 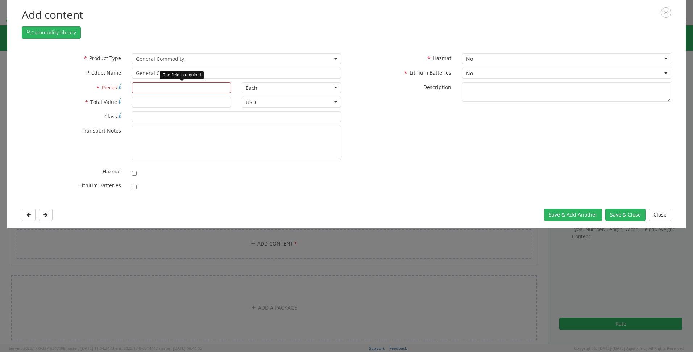 What do you see at coordinates (104, 102) in the screenshot?
I see `span: Total Value` at bounding box center [104, 102].